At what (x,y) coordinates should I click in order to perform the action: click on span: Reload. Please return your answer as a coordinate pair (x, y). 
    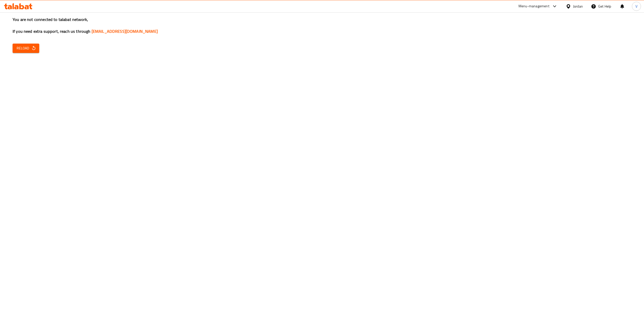
    Looking at the image, I should click on (26, 48).